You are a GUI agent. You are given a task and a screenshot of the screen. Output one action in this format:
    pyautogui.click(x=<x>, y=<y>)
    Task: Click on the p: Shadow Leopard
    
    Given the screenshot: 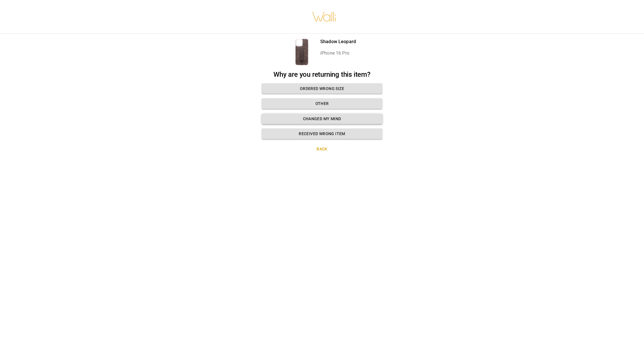 What is the action you would take?
    pyautogui.click(x=338, y=42)
    